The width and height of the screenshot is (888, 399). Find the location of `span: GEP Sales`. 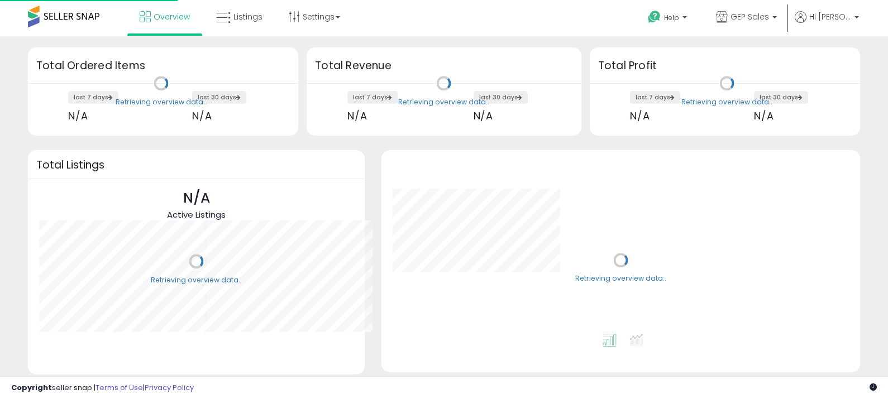

span: GEP Sales is located at coordinates (749, 17).